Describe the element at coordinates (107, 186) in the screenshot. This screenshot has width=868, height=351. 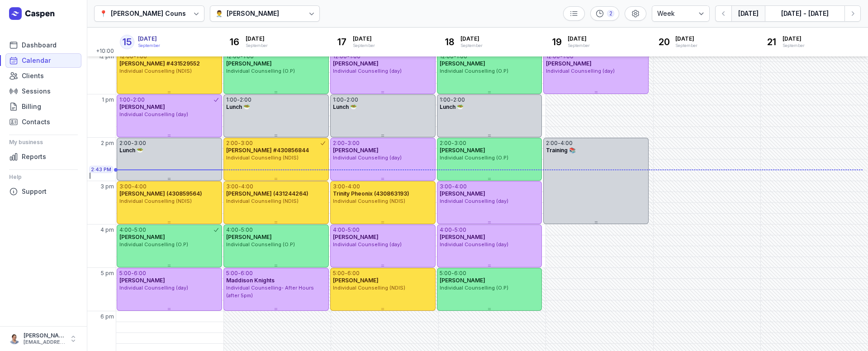
I see `span: 3 pm` at that location.